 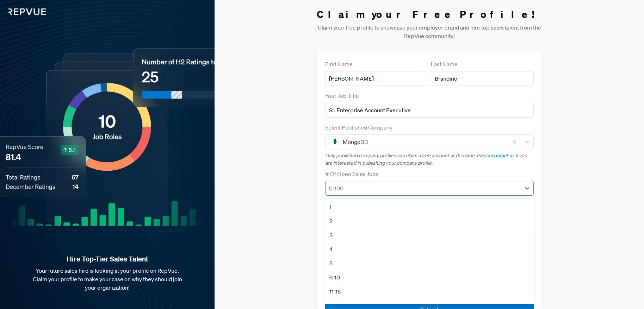 What do you see at coordinates (430, 221) in the screenshot?
I see `div: 2` at bounding box center [430, 221].